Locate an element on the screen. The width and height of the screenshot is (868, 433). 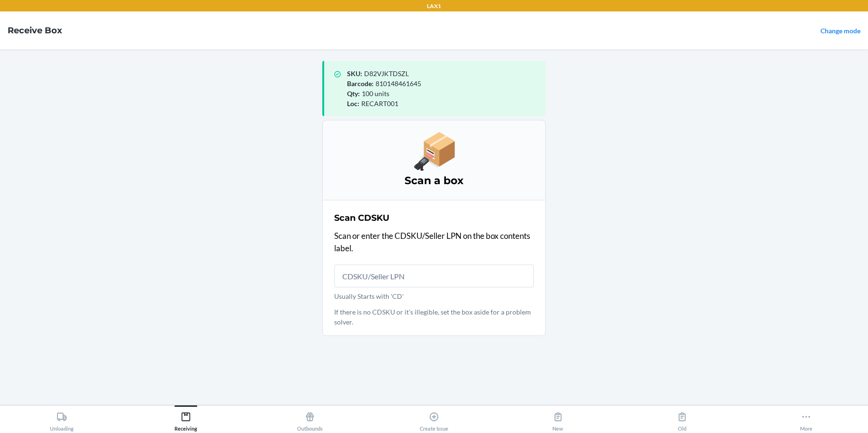
button: More is located at coordinates (806, 418).